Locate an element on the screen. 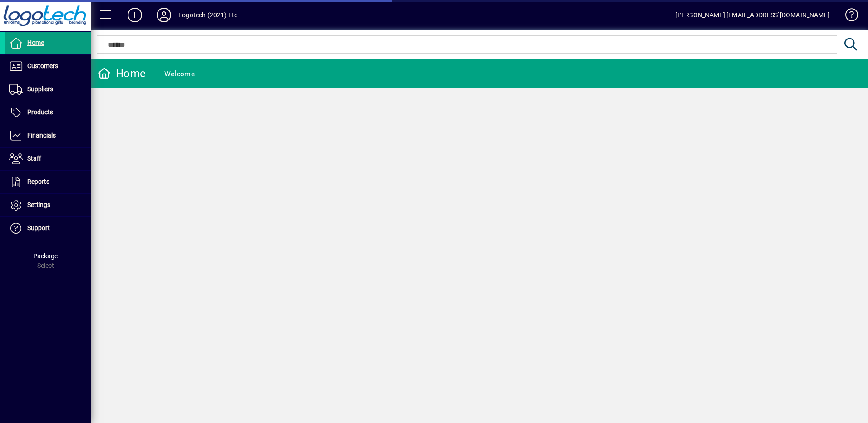  span: Financials is located at coordinates (42, 135).